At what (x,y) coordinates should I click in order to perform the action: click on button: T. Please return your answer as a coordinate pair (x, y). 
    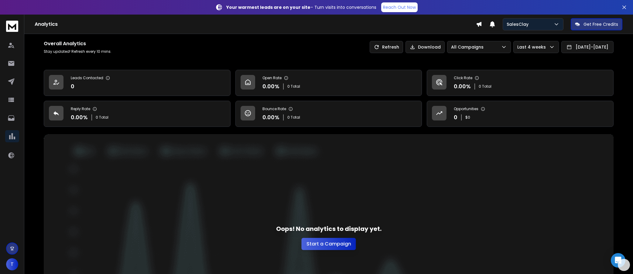
    Looking at the image, I should click on (12, 264).